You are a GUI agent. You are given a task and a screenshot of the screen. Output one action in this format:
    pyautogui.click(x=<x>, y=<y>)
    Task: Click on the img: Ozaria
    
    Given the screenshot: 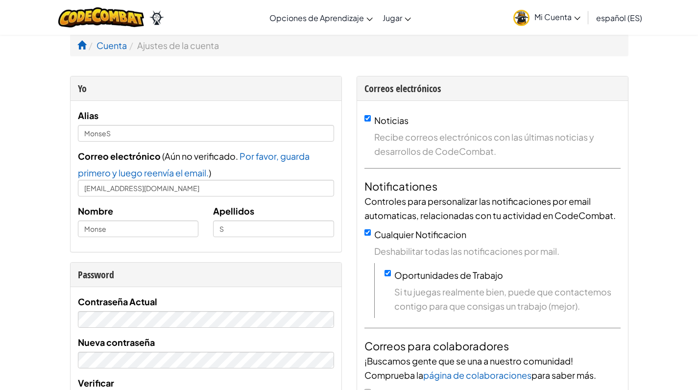 What is the action you would take?
    pyautogui.click(x=157, y=18)
    